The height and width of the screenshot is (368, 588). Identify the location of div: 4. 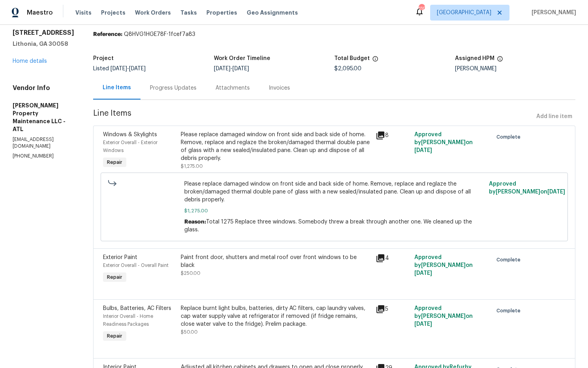
(393, 258).